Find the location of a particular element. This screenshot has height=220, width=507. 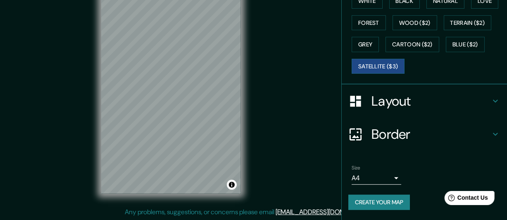

div: Layout is located at coordinates (425, 101).